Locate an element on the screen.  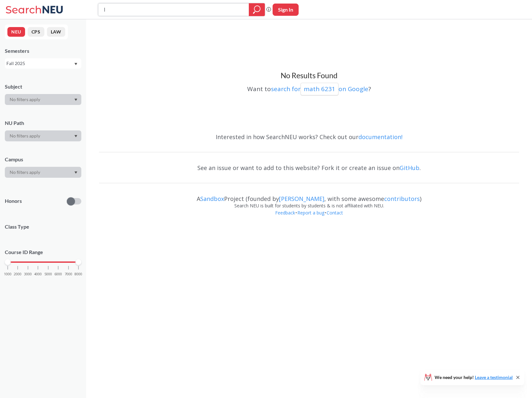
a: Leave a testimonial is located at coordinates (494, 377).